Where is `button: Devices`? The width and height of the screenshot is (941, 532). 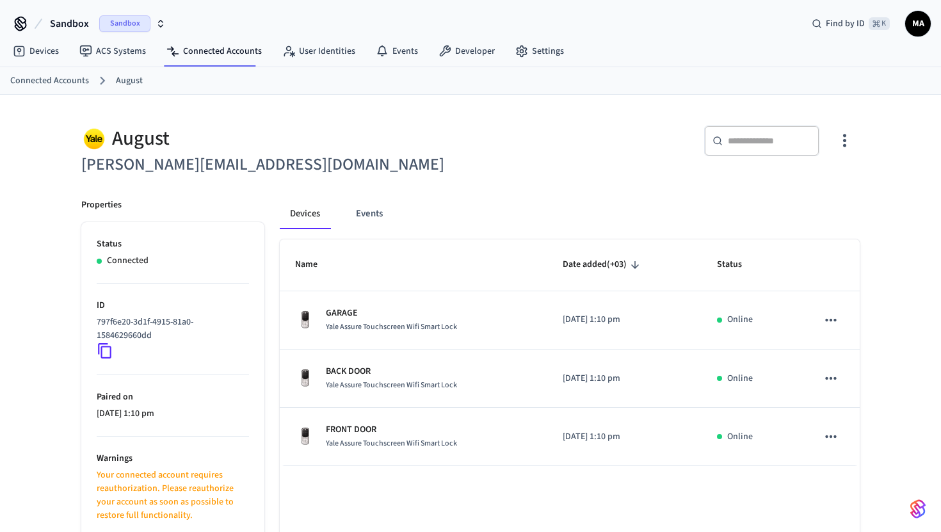
button: Devices is located at coordinates (305, 214).